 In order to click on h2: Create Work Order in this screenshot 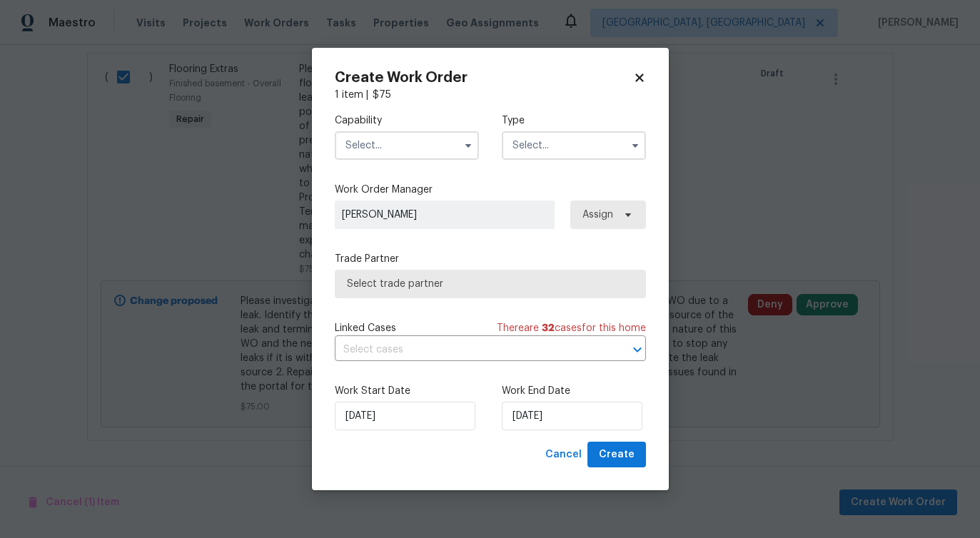, I will do `click(483, 77)`.